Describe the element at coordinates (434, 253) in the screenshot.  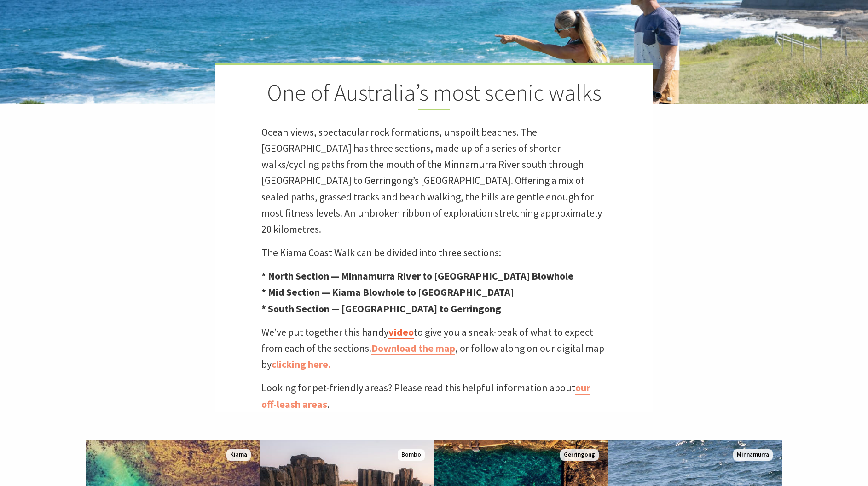
I see `p: The Kiama Coast Walk can be divided into three sections:` at that location.